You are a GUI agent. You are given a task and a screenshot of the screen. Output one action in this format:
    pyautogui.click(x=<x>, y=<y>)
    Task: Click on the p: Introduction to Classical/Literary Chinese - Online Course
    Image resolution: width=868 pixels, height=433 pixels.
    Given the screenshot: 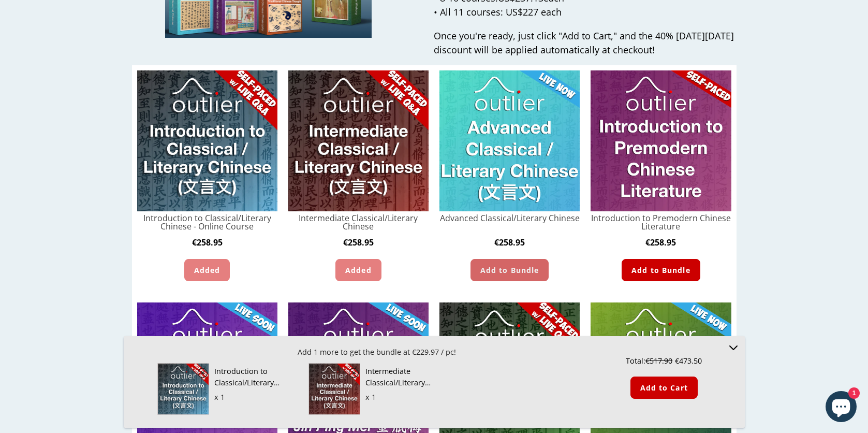 What is the action you would take?
    pyautogui.click(x=253, y=376)
    